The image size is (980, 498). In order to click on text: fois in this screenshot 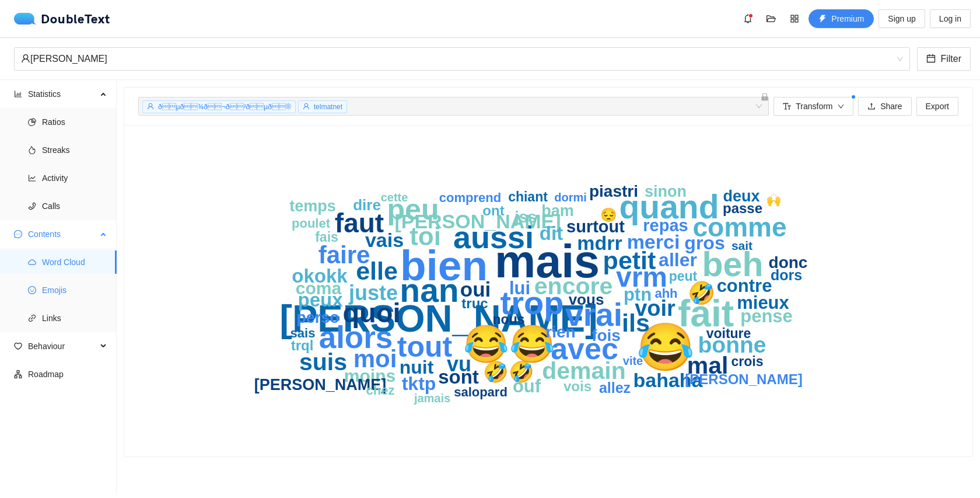, I will do `click(606, 336)`.